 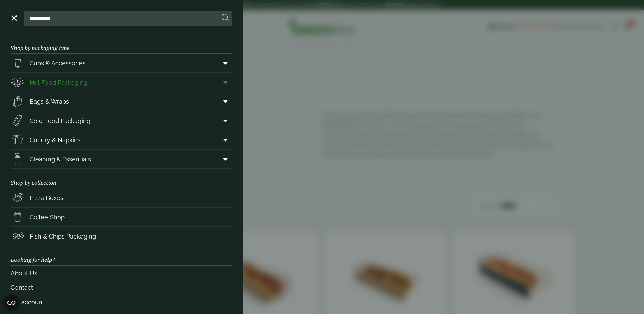 What do you see at coordinates (122, 178) in the screenshot?
I see `h3: Shop by collection` at bounding box center [122, 178].